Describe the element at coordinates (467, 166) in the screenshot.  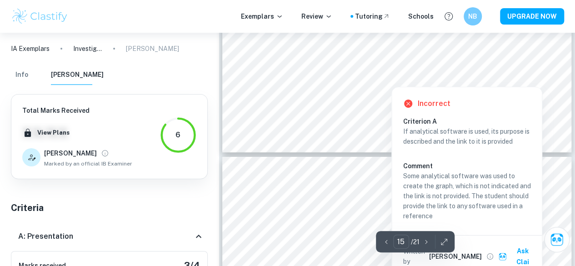
I see `h6: Comment` at that location.